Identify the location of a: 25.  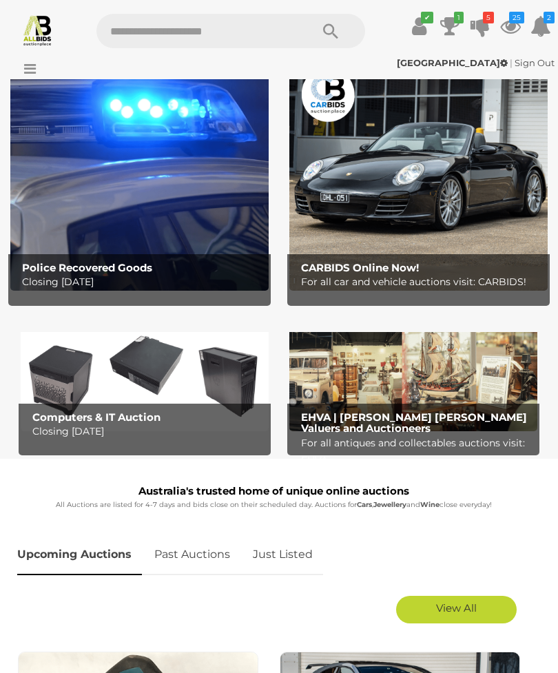
(511, 26).